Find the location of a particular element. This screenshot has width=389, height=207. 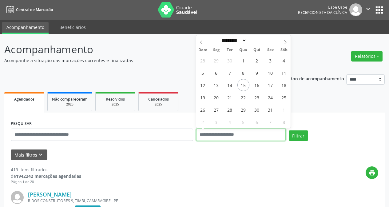

span: Outubro 3, 2025 is located at coordinates (270, 60).